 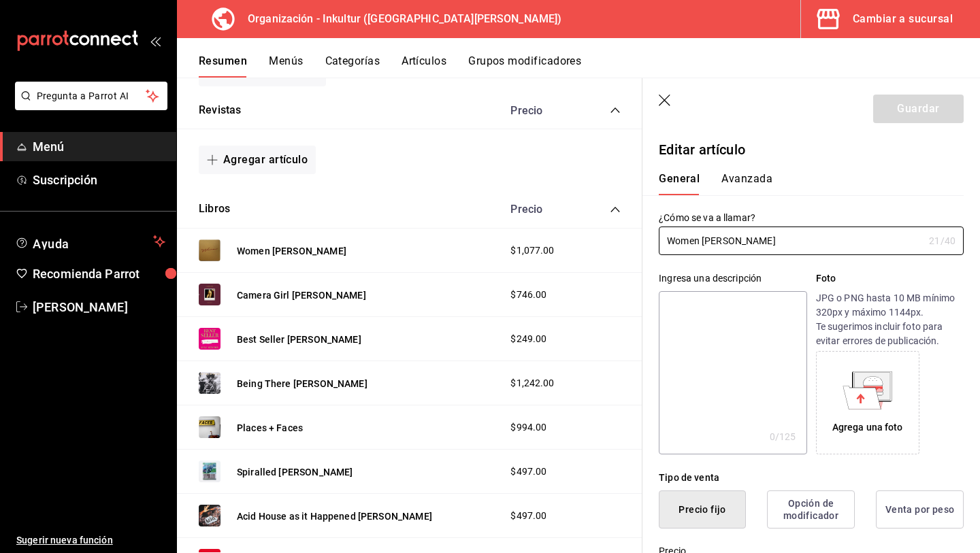 What do you see at coordinates (732, 278) in the screenshot?
I see `div: Ingresa una descripción` at bounding box center [732, 278].